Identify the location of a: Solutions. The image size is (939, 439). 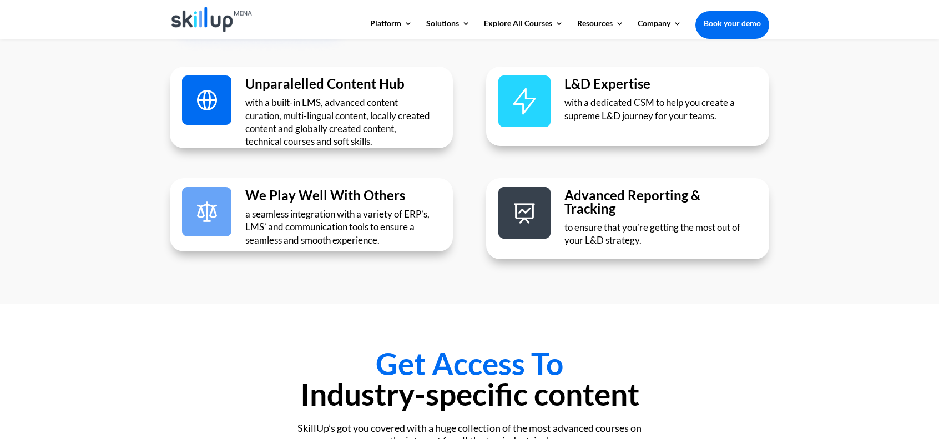
(448, 29).